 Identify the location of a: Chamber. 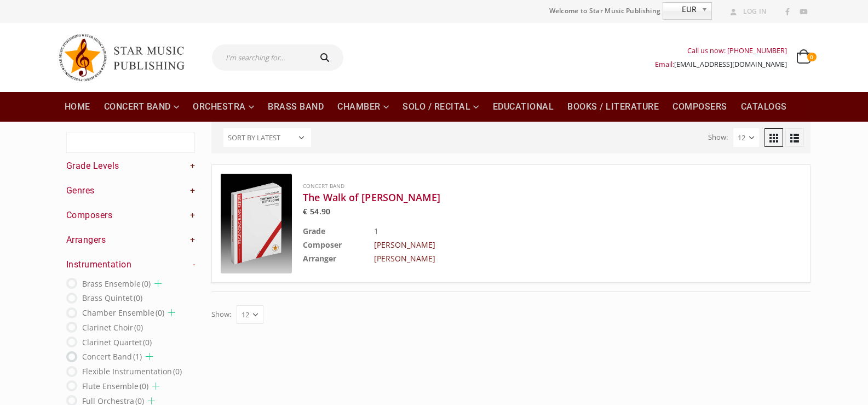
(363, 107).